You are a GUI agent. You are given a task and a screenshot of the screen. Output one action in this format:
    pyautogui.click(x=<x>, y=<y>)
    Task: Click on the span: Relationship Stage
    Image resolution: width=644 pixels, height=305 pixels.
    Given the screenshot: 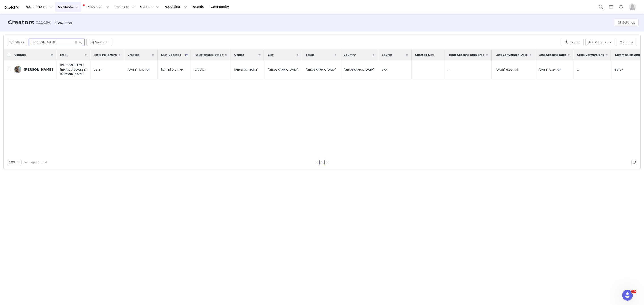 What is the action you would take?
    pyautogui.click(x=209, y=55)
    